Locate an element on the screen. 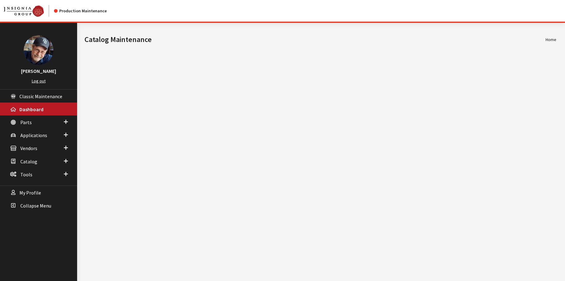 This screenshot has height=281, width=565. img: Ray Goodwin is located at coordinates (39, 50).